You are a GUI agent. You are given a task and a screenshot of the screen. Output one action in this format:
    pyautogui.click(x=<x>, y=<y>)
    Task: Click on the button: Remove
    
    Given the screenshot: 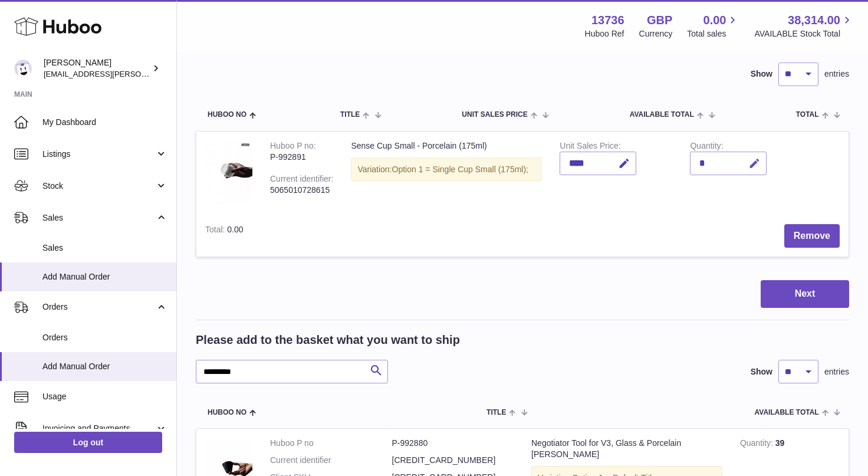 What is the action you would take?
    pyautogui.click(x=812, y=236)
    